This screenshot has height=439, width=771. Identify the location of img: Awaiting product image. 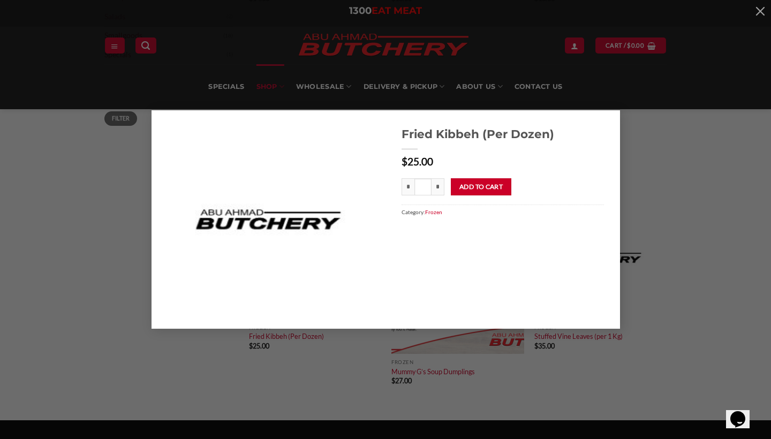
(269, 220).